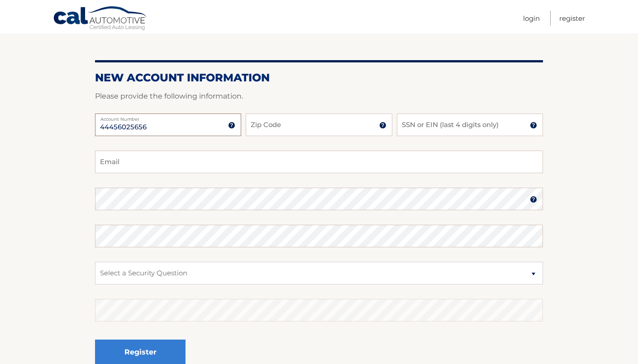  Describe the element at coordinates (319, 78) in the screenshot. I see `h2: New Account Information` at that location.